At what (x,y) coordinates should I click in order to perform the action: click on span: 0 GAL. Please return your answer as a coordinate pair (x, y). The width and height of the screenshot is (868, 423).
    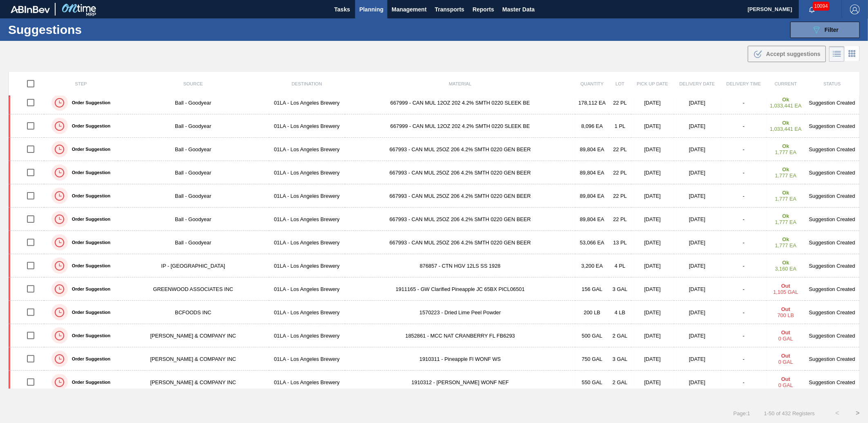
    Looking at the image, I should click on (786, 339).